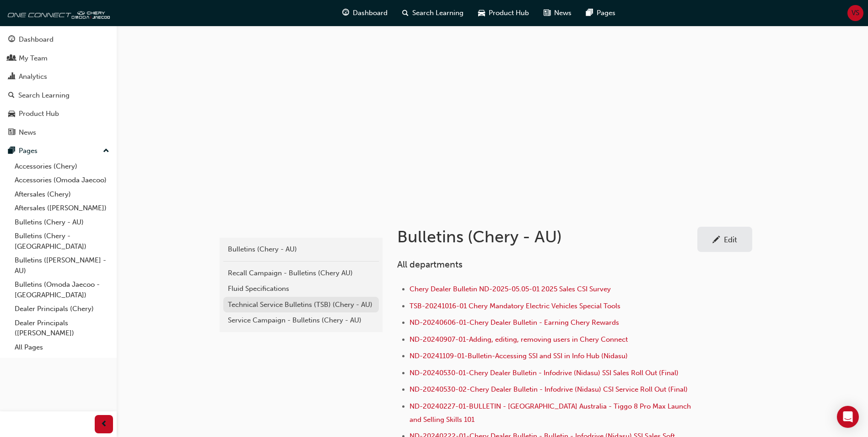 The width and height of the screenshot is (868, 437). What do you see at coordinates (57, 13) in the screenshot?
I see `img: oneconnect` at bounding box center [57, 13].